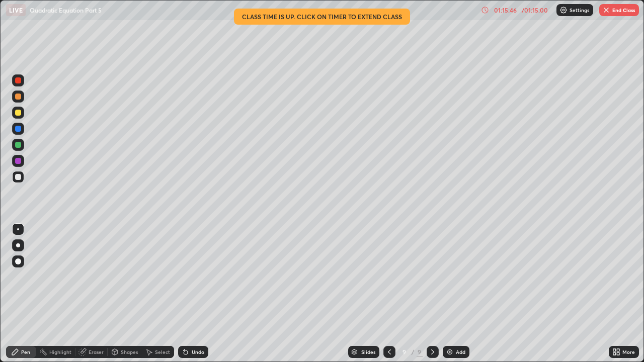 The height and width of the screenshot is (362, 644). I want to click on div: 01:15:46, so click(505, 10).